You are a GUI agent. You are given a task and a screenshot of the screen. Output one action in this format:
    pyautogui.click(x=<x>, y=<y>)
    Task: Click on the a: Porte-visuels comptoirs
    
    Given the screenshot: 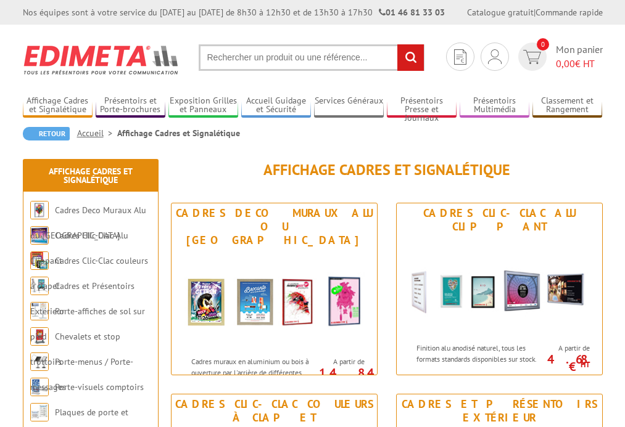 What is the action you would take?
    pyautogui.click(x=99, y=387)
    